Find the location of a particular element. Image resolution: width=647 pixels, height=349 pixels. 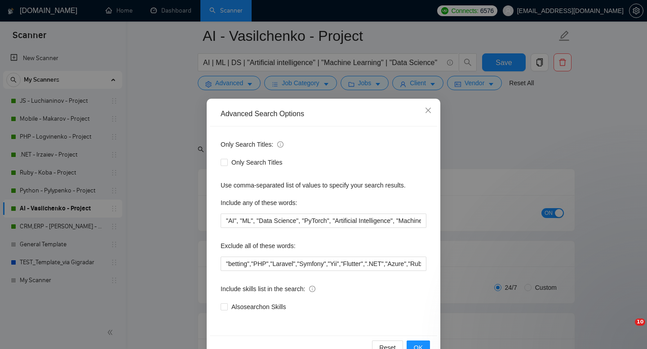

label: Include any of these words: is located at coordinates (259, 203).